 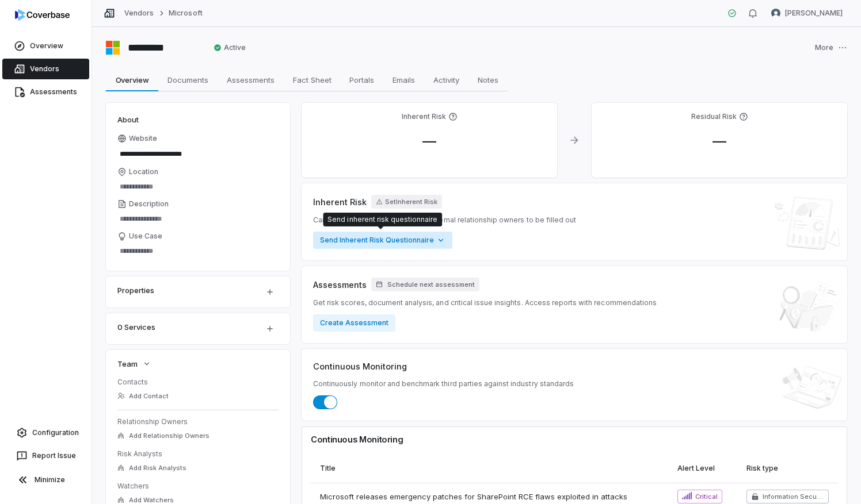 What do you see at coordinates (488, 80) in the screenshot?
I see `span: Notes` at bounding box center [488, 80].